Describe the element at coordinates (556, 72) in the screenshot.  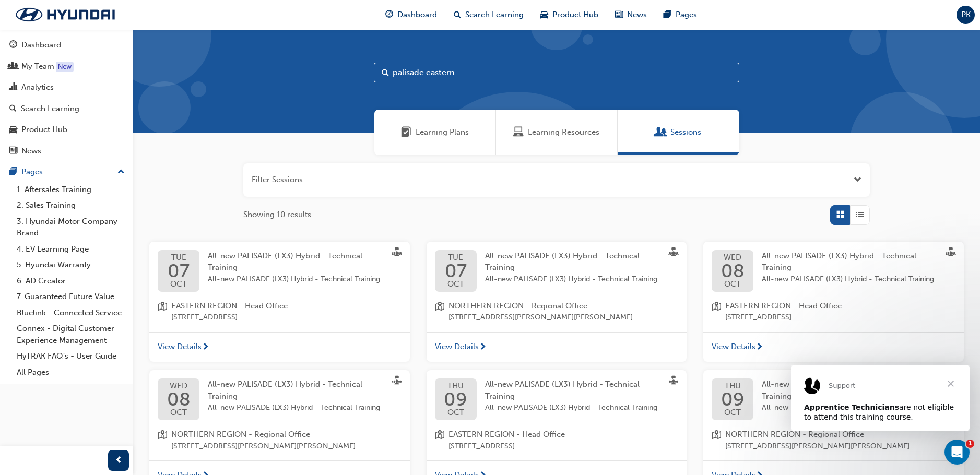
I see `input: Search...` at that location.